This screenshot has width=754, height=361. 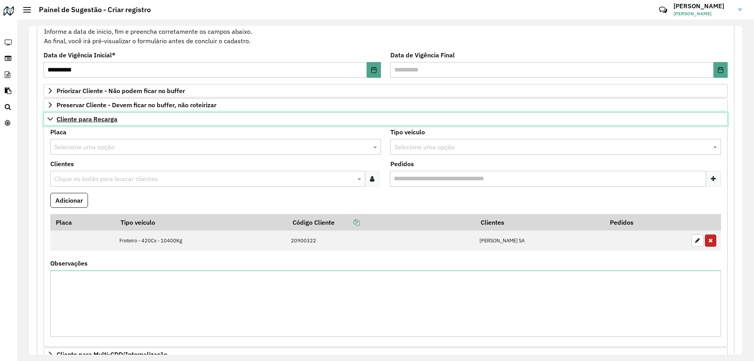 I want to click on a: Priorizar Cliente - Não podem ficar no buffer, so click(x=386, y=91).